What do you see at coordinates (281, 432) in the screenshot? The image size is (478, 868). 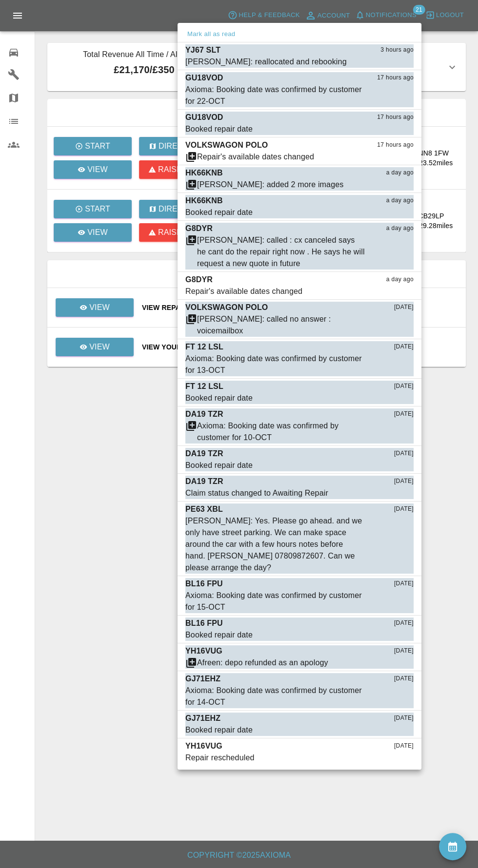 I see `div: Axioma: Booking date was confirmed by customer for 10-OCT` at bounding box center [281, 432].